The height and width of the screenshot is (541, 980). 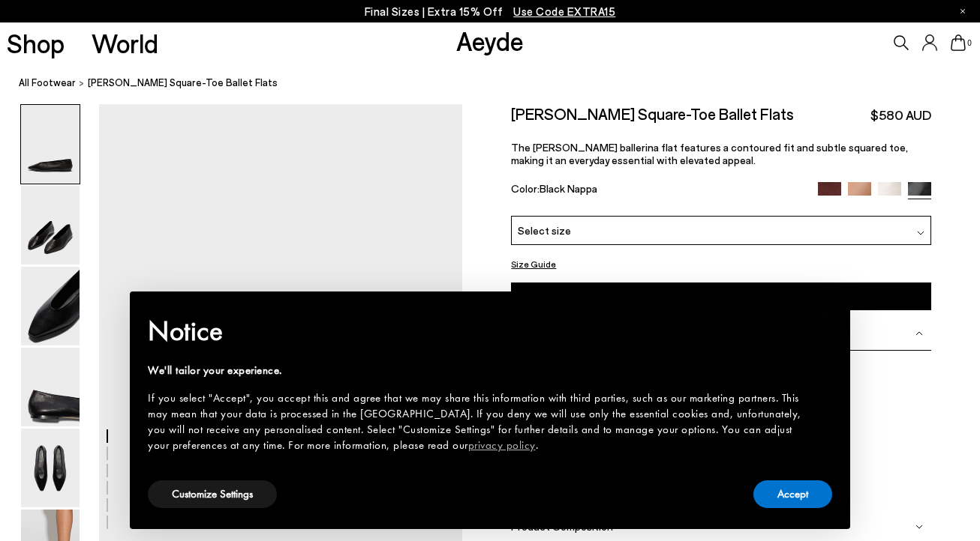 What do you see at coordinates (544, 230) in the screenshot?
I see `span: Select size` at bounding box center [544, 230].